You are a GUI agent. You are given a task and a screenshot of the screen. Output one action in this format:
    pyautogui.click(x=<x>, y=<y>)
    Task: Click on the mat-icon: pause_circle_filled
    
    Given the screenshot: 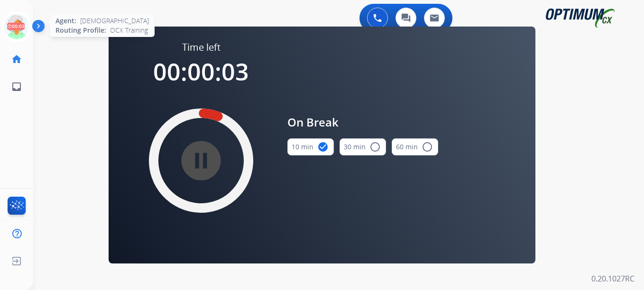 What is the action you would take?
    pyautogui.click(x=201, y=161)
    